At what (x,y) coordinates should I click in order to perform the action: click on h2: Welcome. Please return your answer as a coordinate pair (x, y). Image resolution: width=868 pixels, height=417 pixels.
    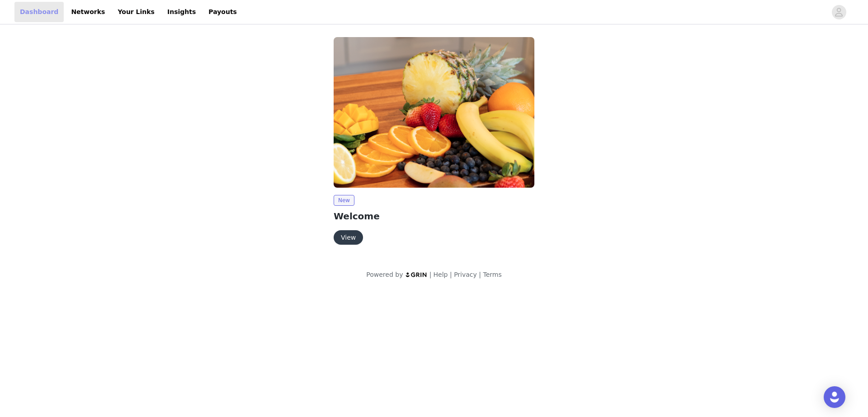
    Looking at the image, I should click on (434, 216).